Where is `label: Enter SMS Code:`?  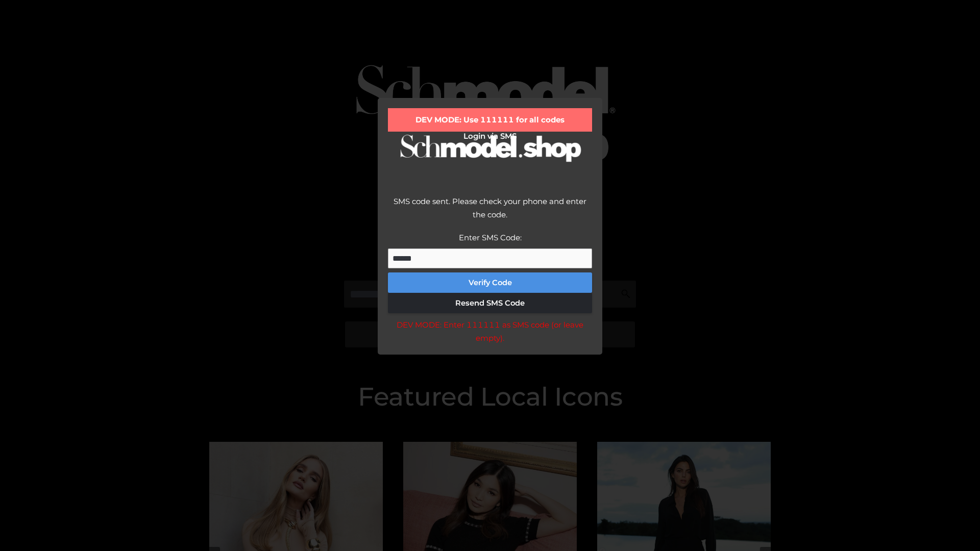
label: Enter SMS Code: is located at coordinates (490, 237).